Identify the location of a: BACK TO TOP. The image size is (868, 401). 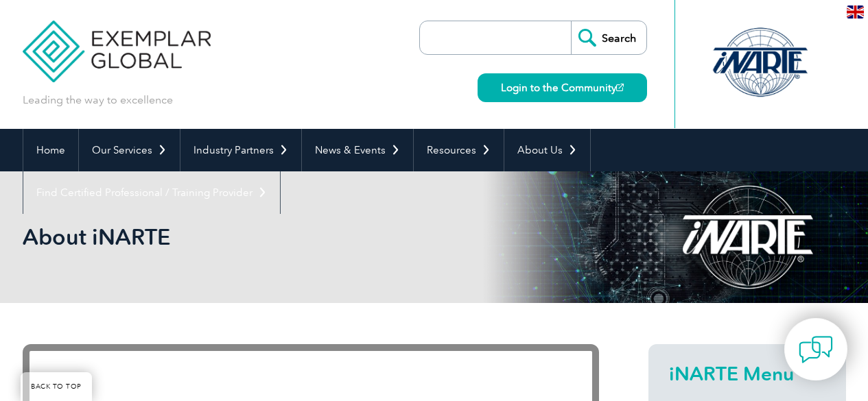
(56, 387).